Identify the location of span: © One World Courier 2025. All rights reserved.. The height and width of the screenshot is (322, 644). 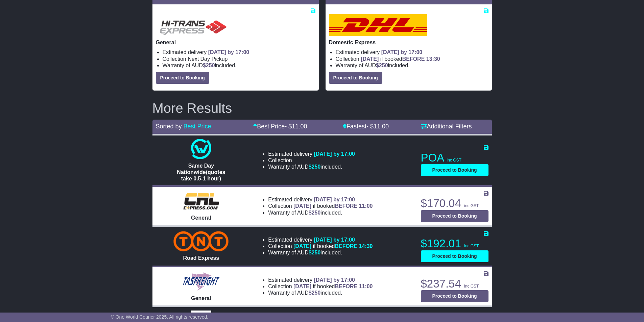
(159, 316).